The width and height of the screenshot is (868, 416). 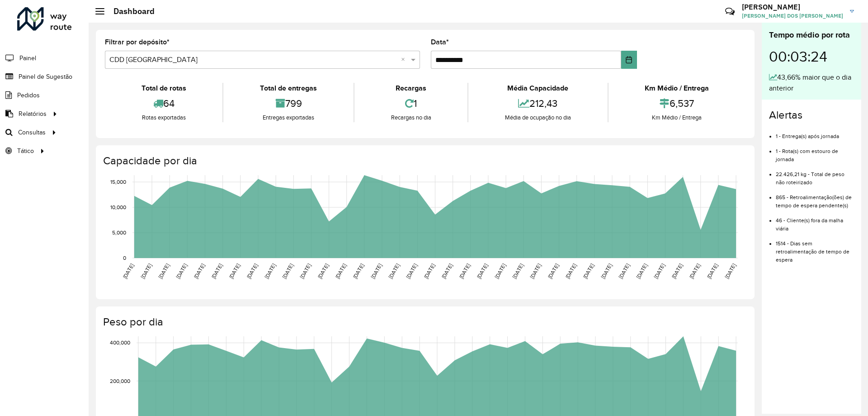 What do you see at coordinates (538, 88) in the screenshot?
I see `div: Média Capacidade` at bounding box center [538, 88].